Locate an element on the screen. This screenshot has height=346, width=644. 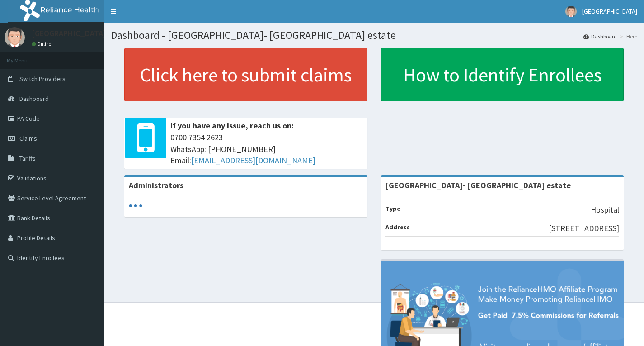
span: Dashboard is located at coordinates (34, 98).